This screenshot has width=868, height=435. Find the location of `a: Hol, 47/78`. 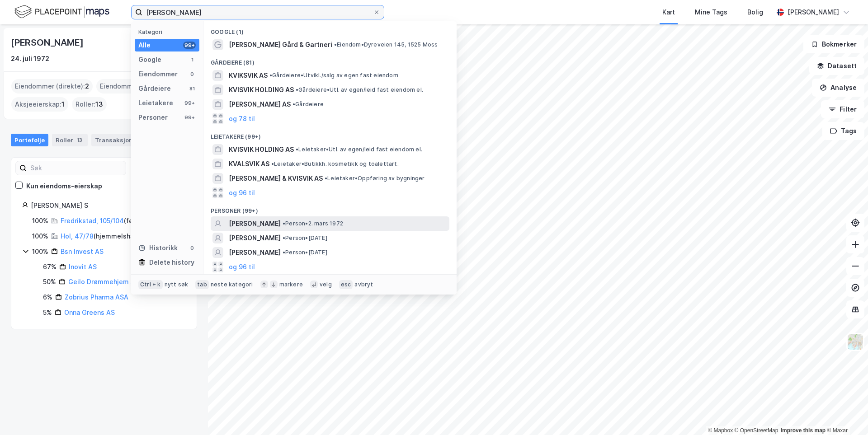

a: Hol, 47/78 is located at coordinates (77, 236).